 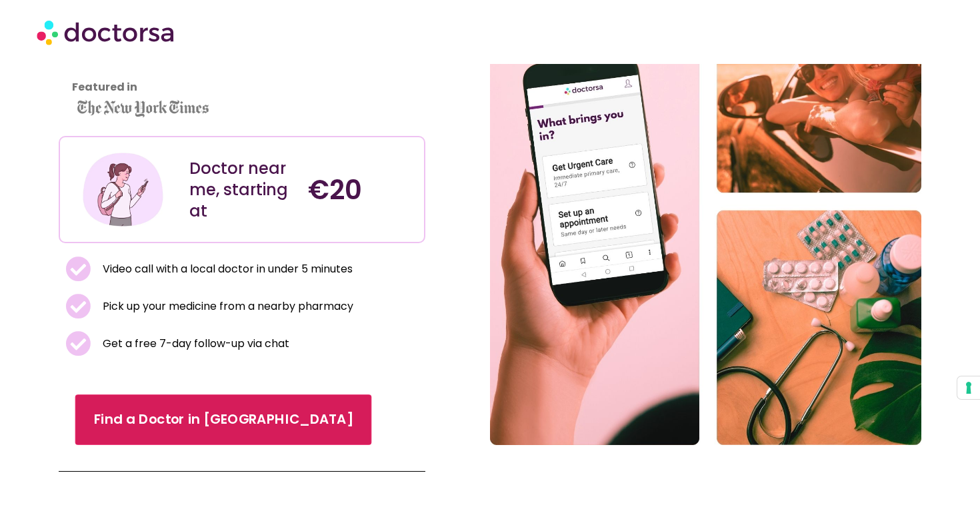 What do you see at coordinates (194, 344) in the screenshot?
I see `span: Get a free 7-day follow-up via chat` at bounding box center [194, 344].